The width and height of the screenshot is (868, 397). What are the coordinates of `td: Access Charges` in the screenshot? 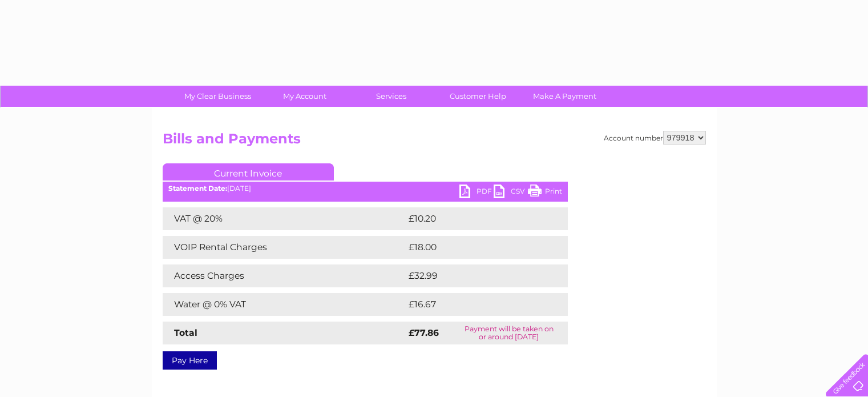 It's located at (284, 276).